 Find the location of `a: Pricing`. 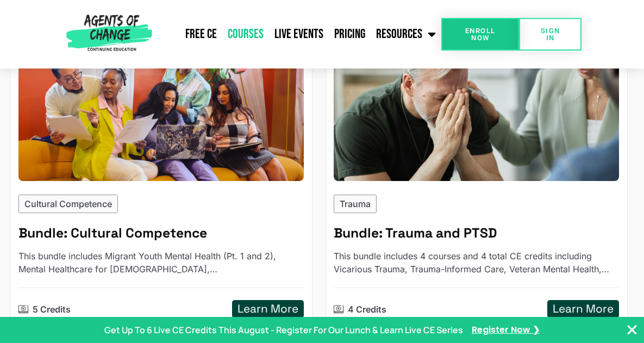

a: Pricing is located at coordinates (350, 34).